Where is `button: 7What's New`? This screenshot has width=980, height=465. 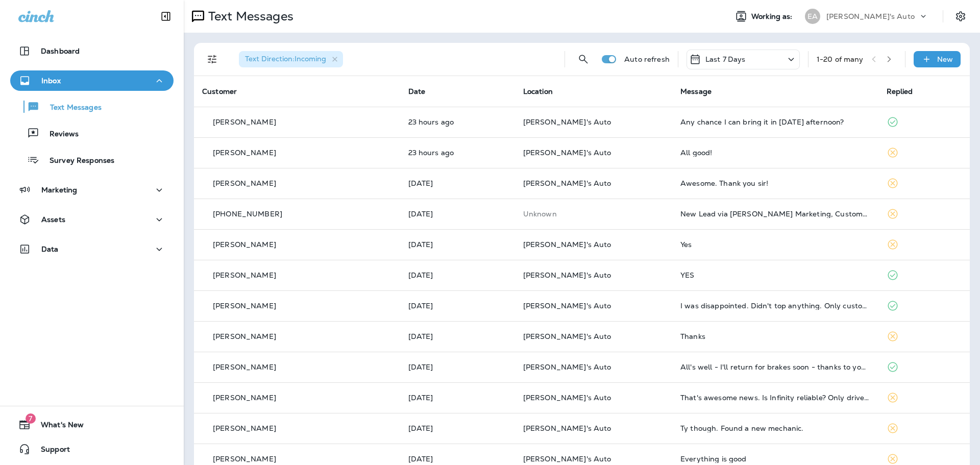 button: 7What's New is located at coordinates (92, 424).